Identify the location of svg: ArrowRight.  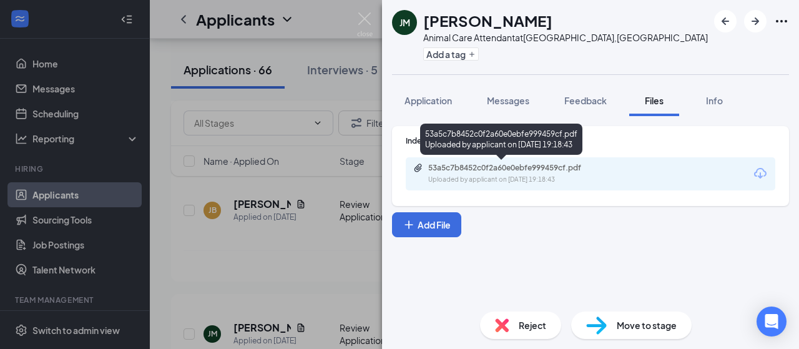
(755, 21).